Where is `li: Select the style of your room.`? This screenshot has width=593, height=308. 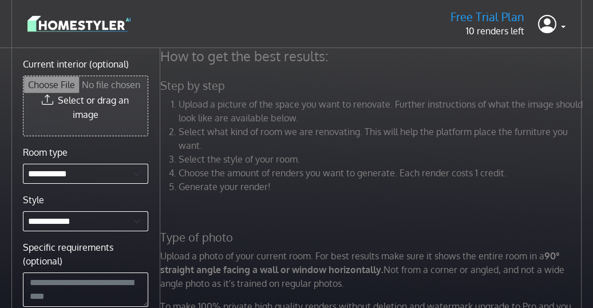
li: Select the style of your room. is located at coordinates (381, 159).